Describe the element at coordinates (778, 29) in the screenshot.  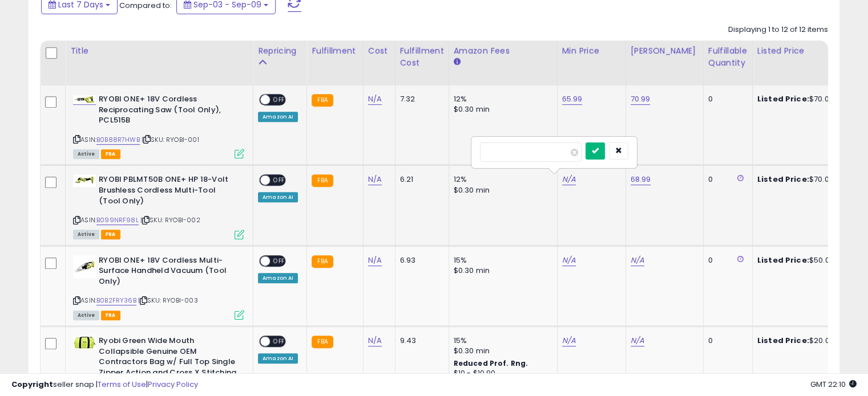
I see `div: Displaying 1 to 12 of 12 items` at that location.